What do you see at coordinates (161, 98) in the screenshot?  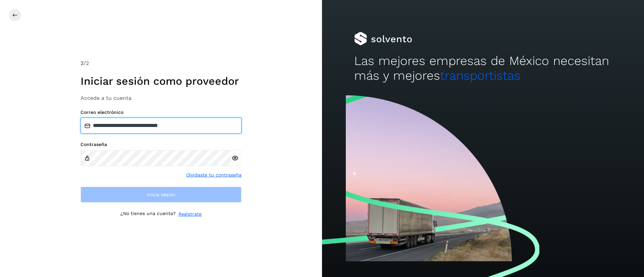 I see `h3: Accede a tu cuenta` at bounding box center [161, 98].